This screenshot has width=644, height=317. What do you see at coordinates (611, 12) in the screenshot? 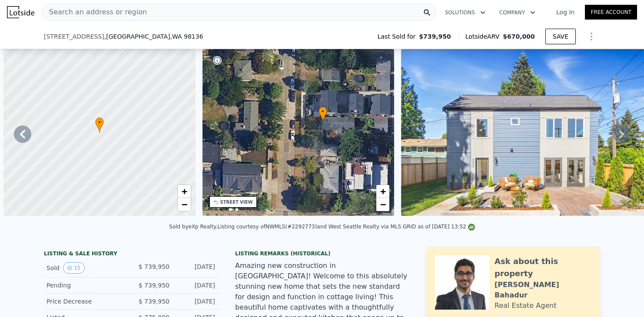
I see `a: Free Account` at bounding box center [611, 12].